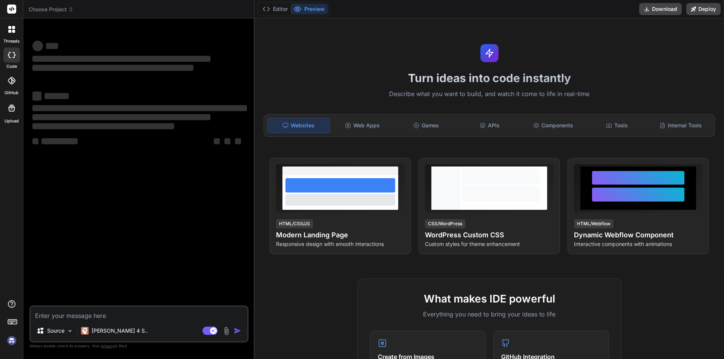 This screenshot has height=359, width=724. I want to click on div: Games, so click(426, 126).